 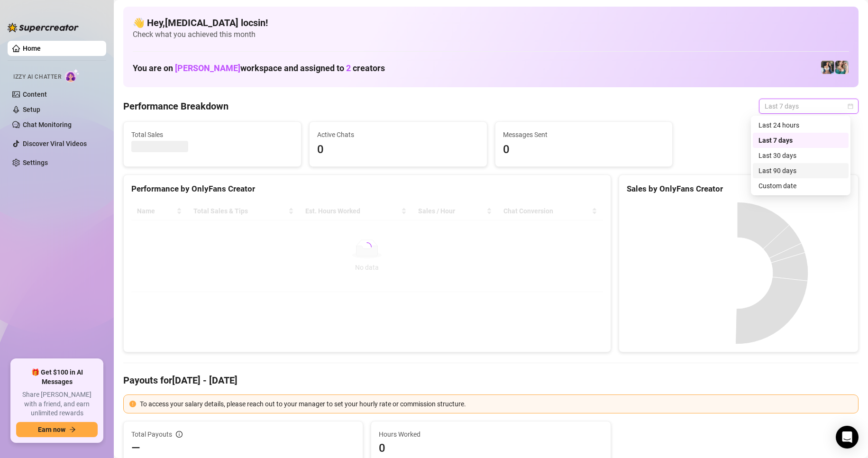 What do you see at coordinates (47, 125) in the screenshot?
I see `a: Chat Monitoring` at bounding box center [47, 125].